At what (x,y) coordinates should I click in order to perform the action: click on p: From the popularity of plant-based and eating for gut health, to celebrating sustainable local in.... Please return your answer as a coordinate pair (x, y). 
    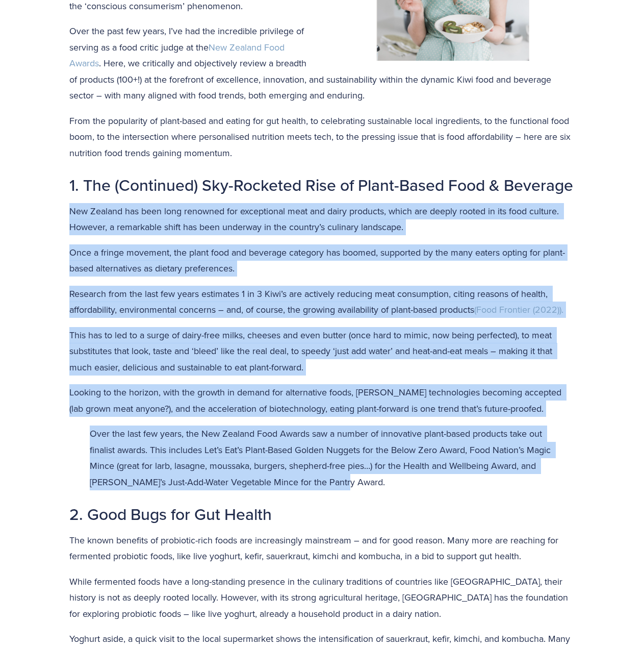
    Looking at the image, I should click on (322, 137).